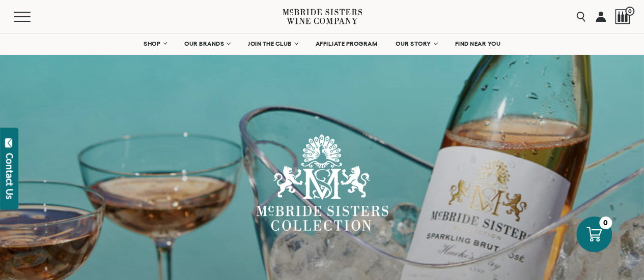 This screenshot has height=280, width=644. What do you see at coordinates (605, 222) in the screenshot?
I see `div: 0` at bounding box center [605, 222].